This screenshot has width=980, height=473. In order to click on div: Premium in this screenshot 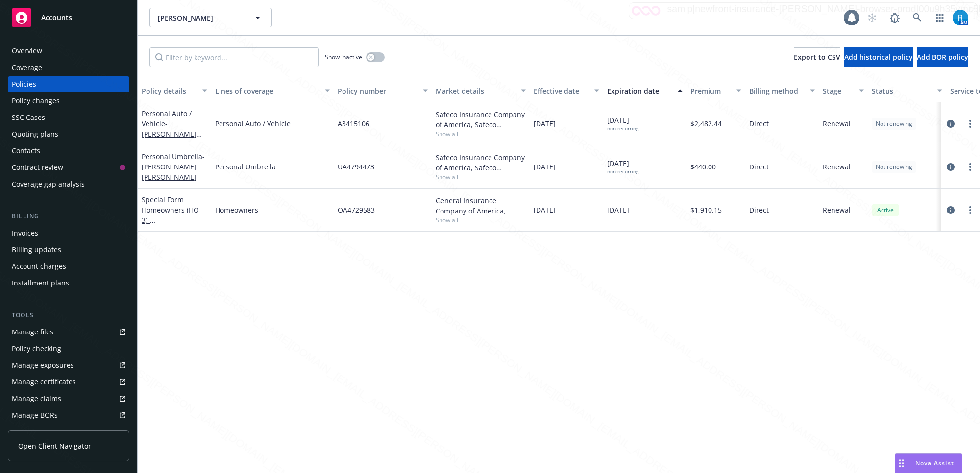, I will do `click(711, 91)`.